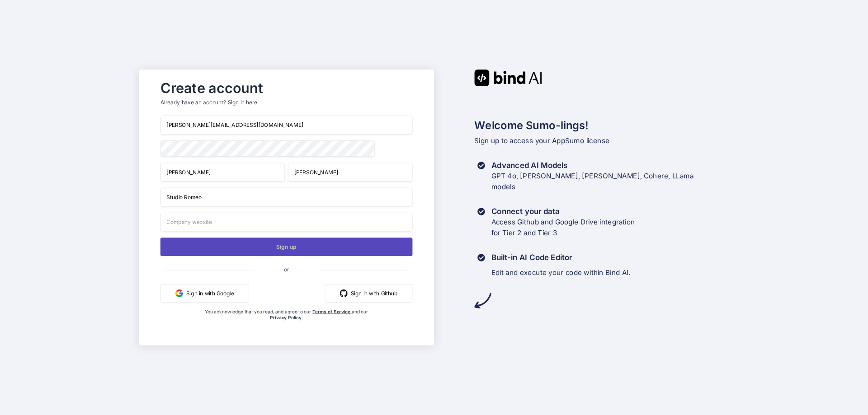  I want to click on img: github, so click(344, 293).